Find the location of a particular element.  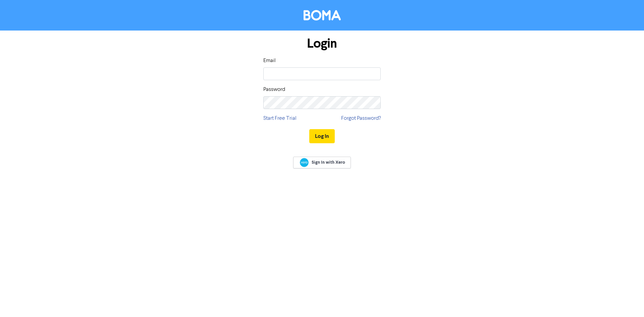

a: Start Free Trial is located at coordinates (280, 118).